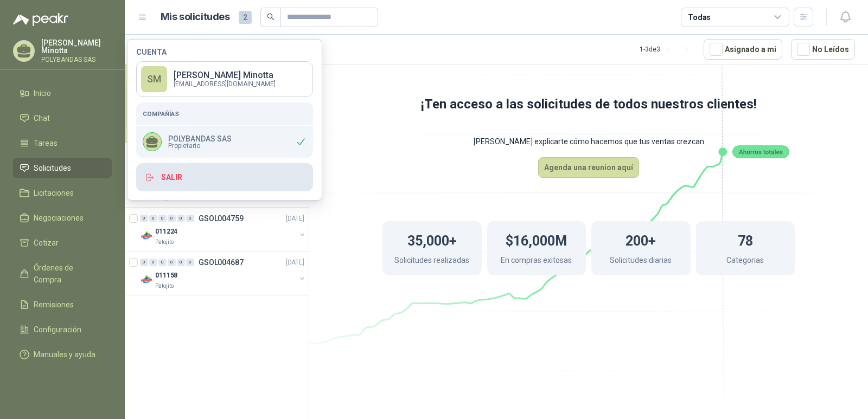 Image resolution: width=868 pixels, height=419 pixels. Describe the element at coordinates (271, 17) in the screenshot. I see `span: search` at that location.